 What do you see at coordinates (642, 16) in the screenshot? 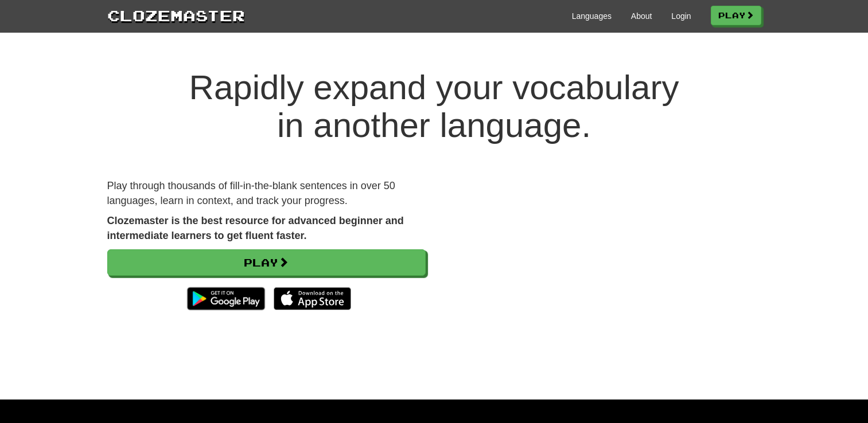
I see `a: About` at bounding box center [642, 16].